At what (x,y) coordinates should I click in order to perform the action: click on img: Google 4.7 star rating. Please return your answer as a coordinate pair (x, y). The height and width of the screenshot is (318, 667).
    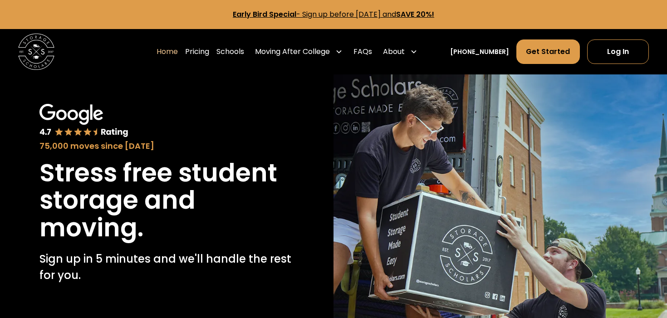
    Looking at the image, I should click on (84, 121).